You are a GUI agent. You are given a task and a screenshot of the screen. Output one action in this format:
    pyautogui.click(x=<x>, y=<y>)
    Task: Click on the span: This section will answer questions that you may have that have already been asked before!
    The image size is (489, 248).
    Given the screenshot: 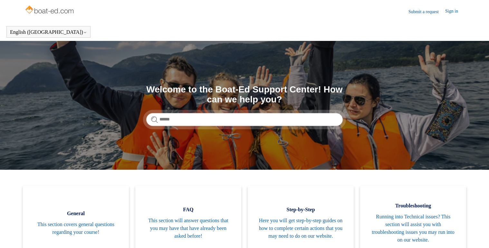 What is the action you would take?
    pyautogui.click(x=188, y=228)
    